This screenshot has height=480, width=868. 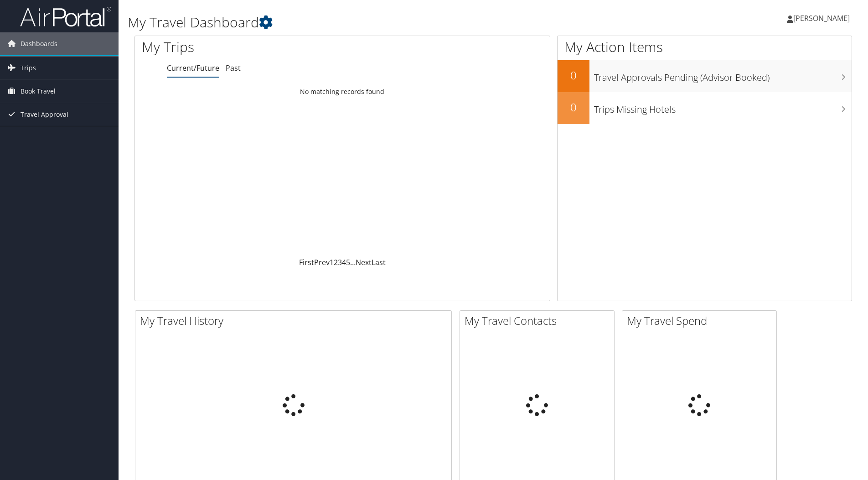 I want to click on h2: My Travel Spend, so click(x=702, y=321).